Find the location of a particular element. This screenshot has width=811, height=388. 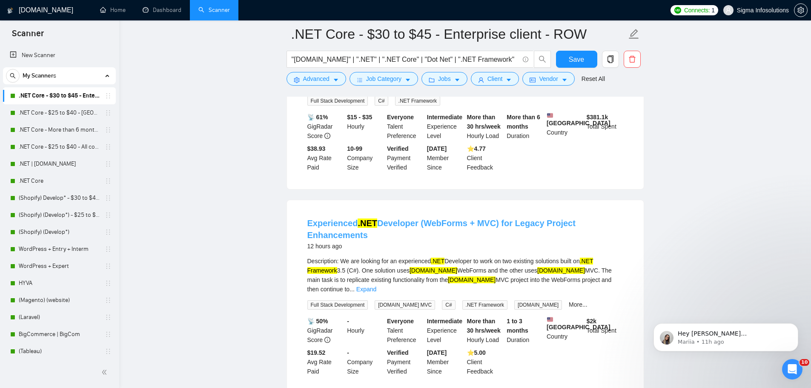

button: delete is located at coordinates (632, 59).